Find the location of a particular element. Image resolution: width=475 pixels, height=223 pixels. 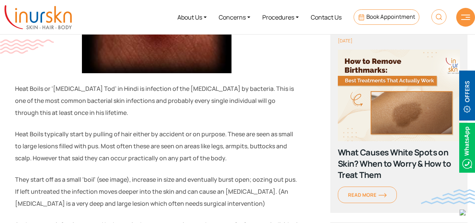

img: HeaderSearch is located at coordinates (439, 17).